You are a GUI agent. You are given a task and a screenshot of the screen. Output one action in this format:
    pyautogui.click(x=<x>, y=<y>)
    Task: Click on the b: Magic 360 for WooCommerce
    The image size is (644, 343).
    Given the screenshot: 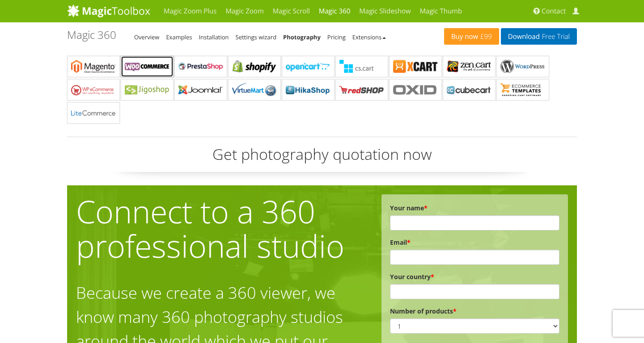 What is the action you would take?
    pyautogui.click(x=148, y=67)
    